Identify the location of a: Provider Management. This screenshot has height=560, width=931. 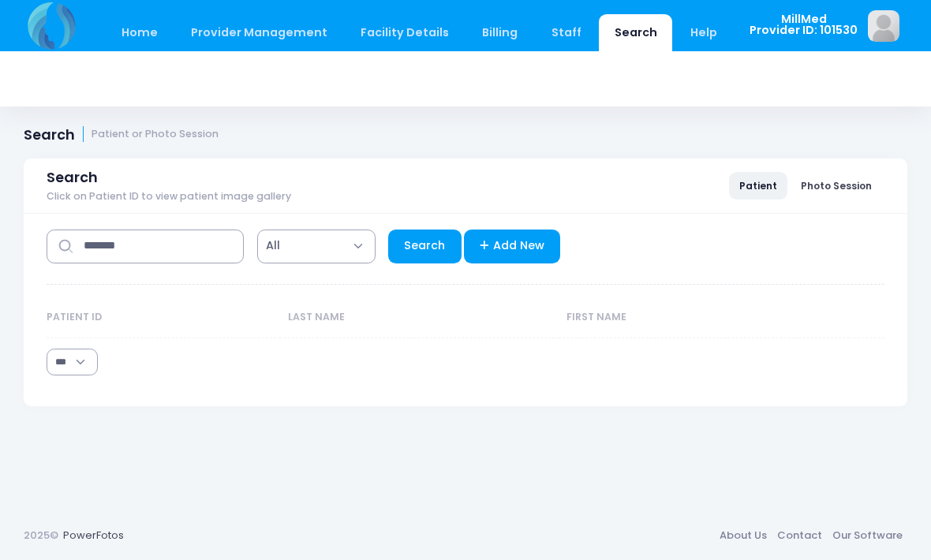
(259, 32).